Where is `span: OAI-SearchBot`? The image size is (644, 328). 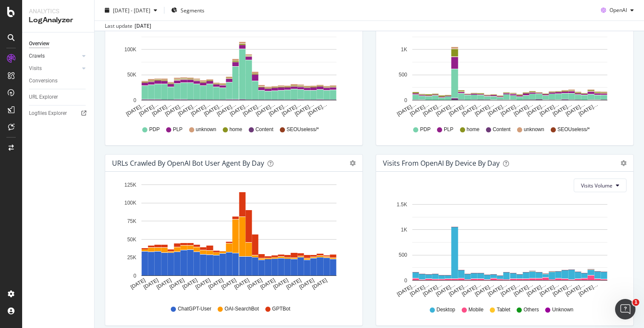
span: OAI-SearchBot is located at coordinates (242, 308).